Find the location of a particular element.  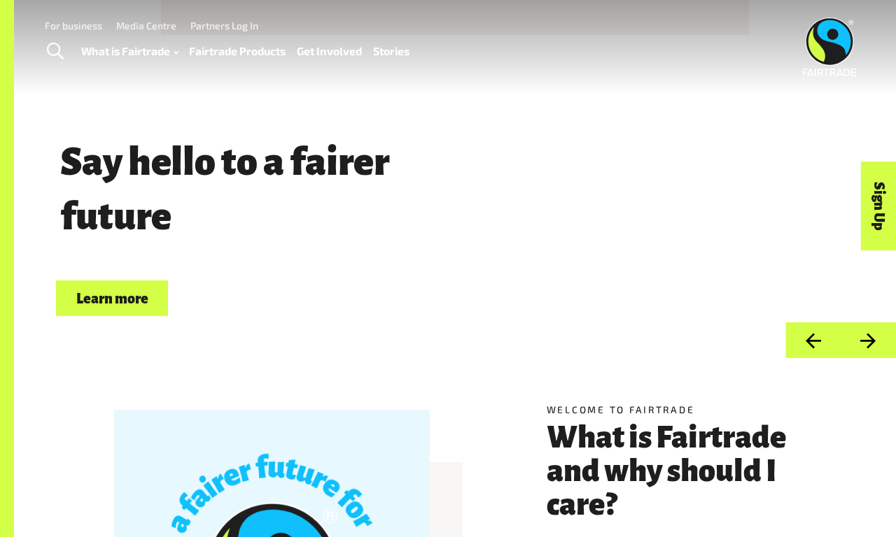

a: Get Involved is located at coordinates (329, 51).